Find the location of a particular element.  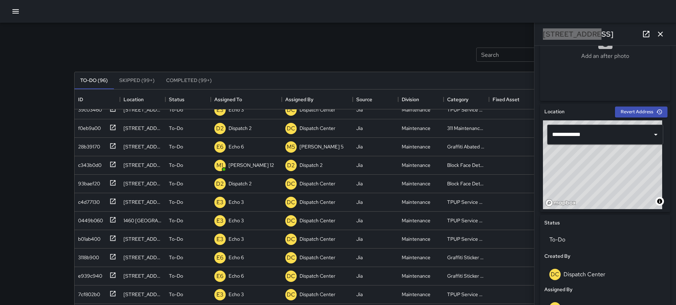

div: 80 Grand Avenue is located at coordinates (143, 276).